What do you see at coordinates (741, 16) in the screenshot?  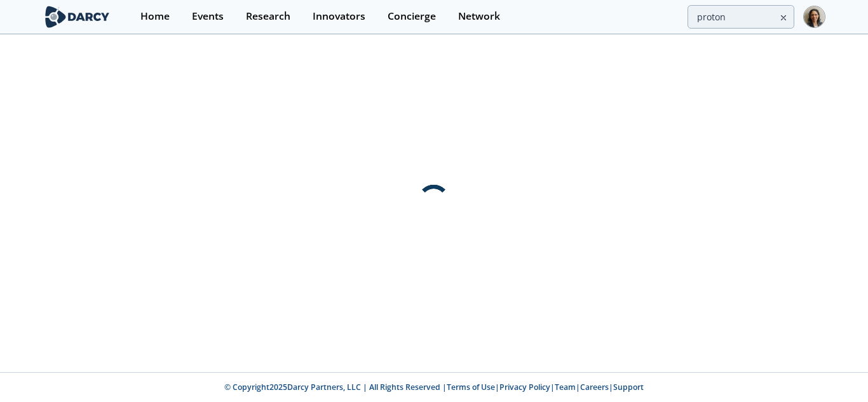 I see `input: Advanced Search` at bounding box center [741, 16].